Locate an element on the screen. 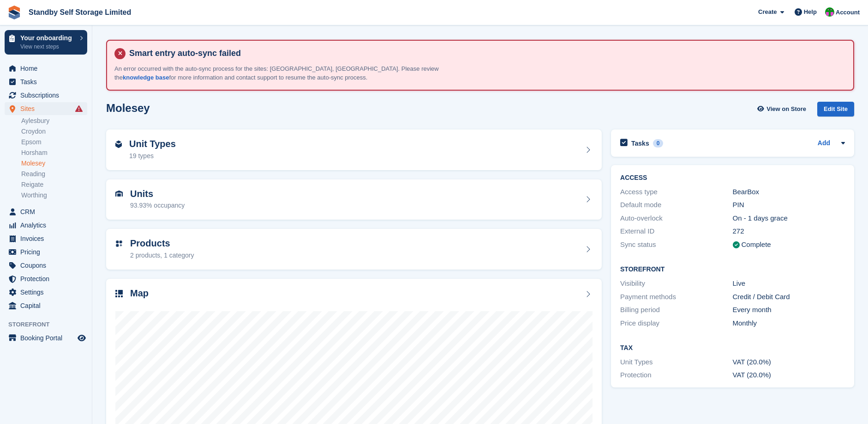  h2: Tasks is located at coordinates (641, 143).